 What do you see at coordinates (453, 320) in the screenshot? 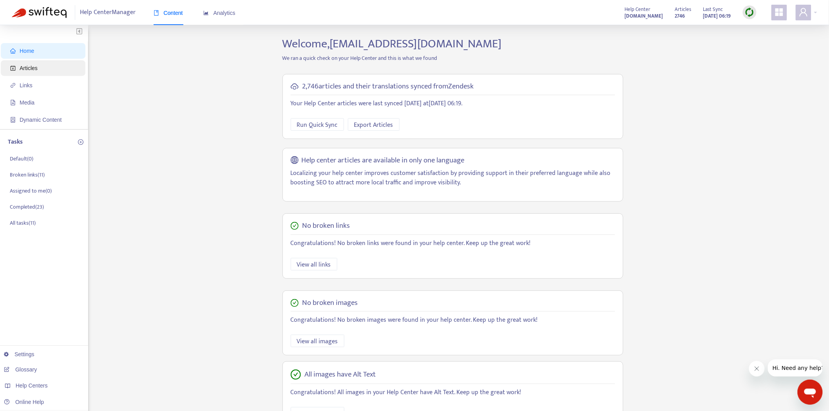
I see `p: Congratulations! No broken images were found in your help center. Keep up the great work!` at bounding box center [453, 320].